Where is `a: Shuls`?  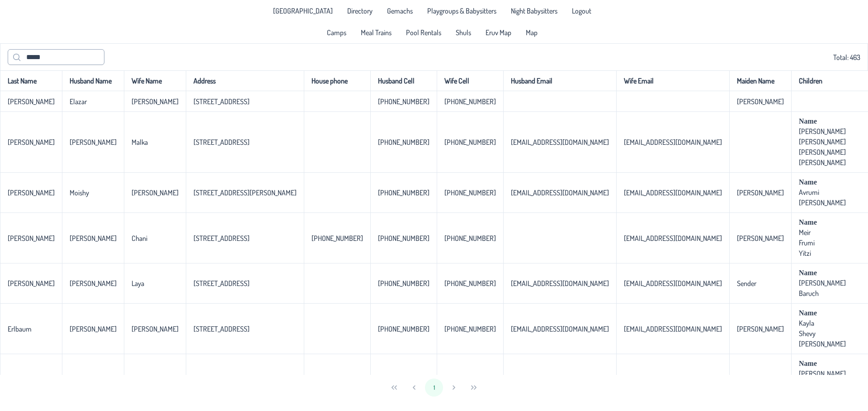 a: Shuls is located at coordinates (463, 32).